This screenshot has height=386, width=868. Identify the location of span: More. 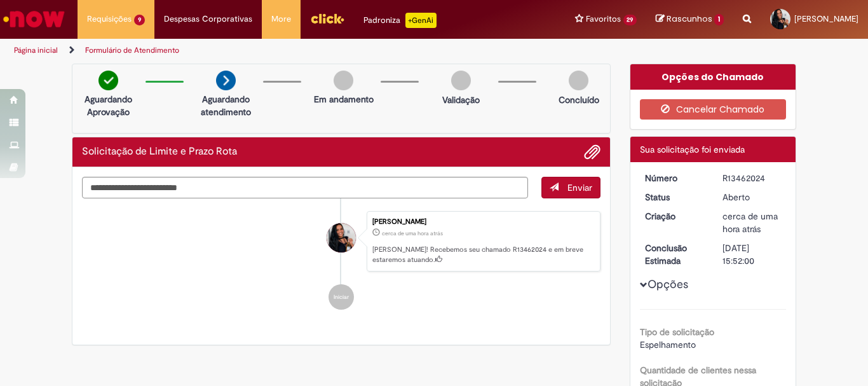
(281, 19).